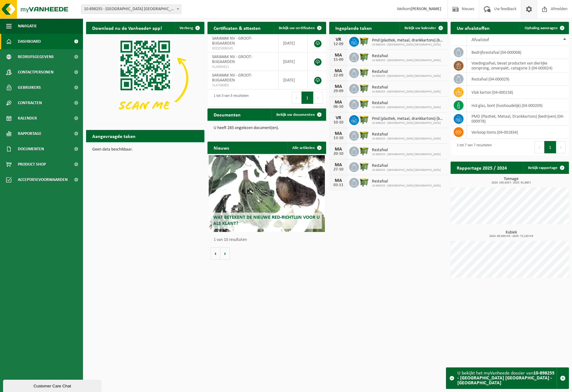  I want to click on h2: Rapportage 2025 / 2024, so click(482, 167).